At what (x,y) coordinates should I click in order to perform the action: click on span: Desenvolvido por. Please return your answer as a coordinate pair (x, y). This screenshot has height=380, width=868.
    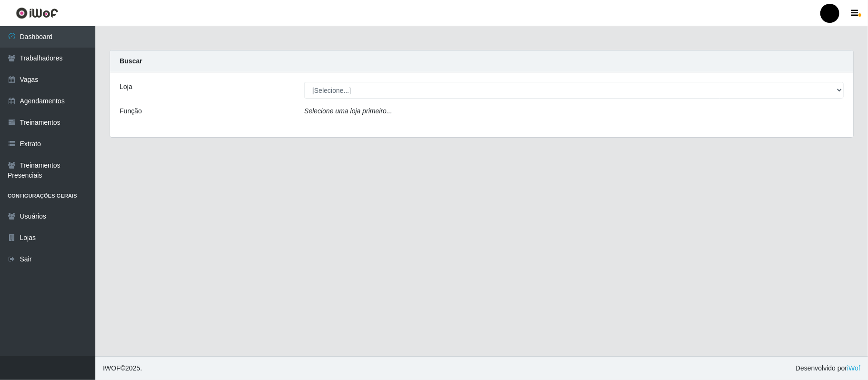
    Looking at the image, I should click on (828, 369).